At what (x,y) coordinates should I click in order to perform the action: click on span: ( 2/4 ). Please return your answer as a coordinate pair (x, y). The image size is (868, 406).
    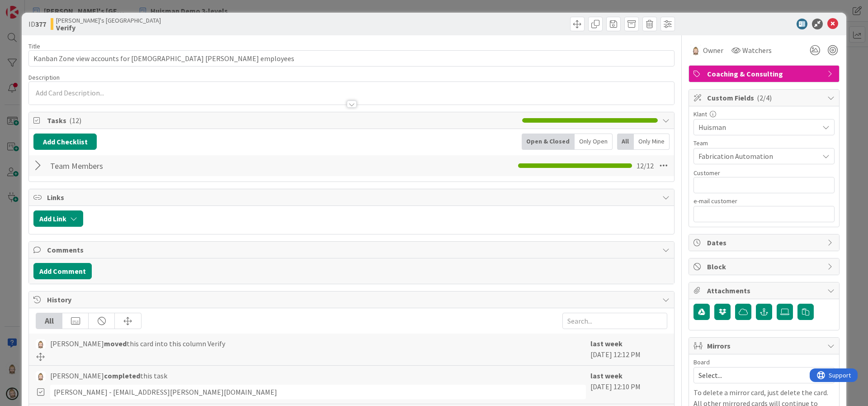
    Looking at the image, I should click on (764, 98).